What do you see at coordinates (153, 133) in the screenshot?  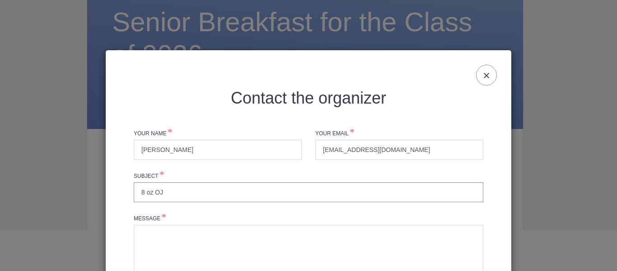 I see `label: Your Name` at bounding box center [153, 133].